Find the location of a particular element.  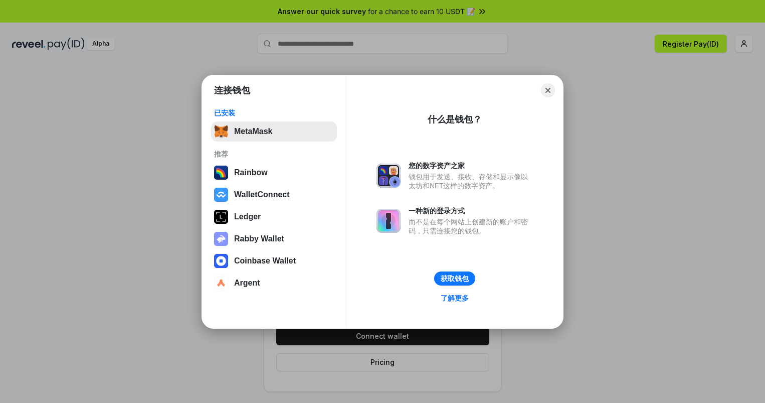

button: Ledger is located at coordinates (274, 217).